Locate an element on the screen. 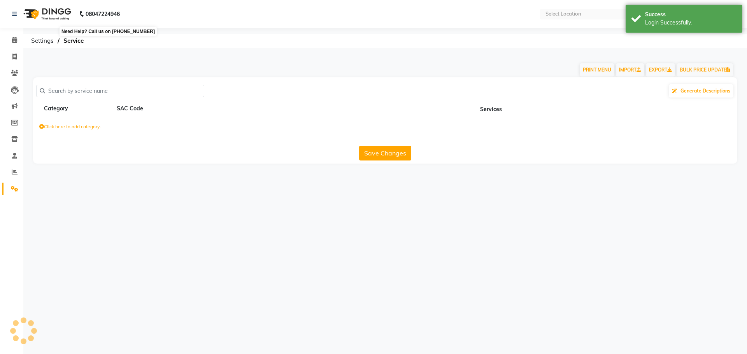 This screenshot has height=354, width=747. div: Login Successfully. is located at coordinates (691, 23).